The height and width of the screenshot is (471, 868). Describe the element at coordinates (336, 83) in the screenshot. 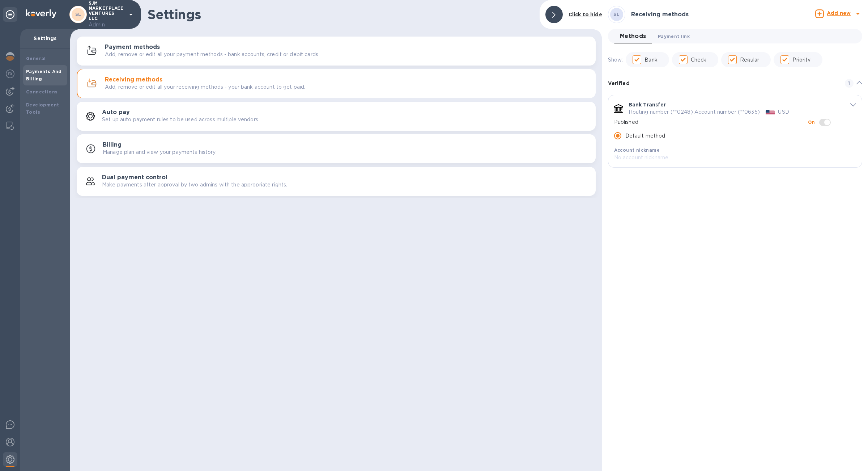

I see `button: Receiving methodsAdd, remove or edit all your receiving methods - your bank account to get paid.` at that location.